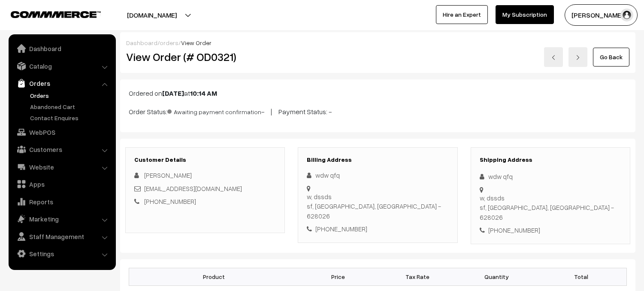  What do you see at coordinates (578, 57) in the screenshot?
I see `img: right-arrow.png` at bounding box center [578, 57].